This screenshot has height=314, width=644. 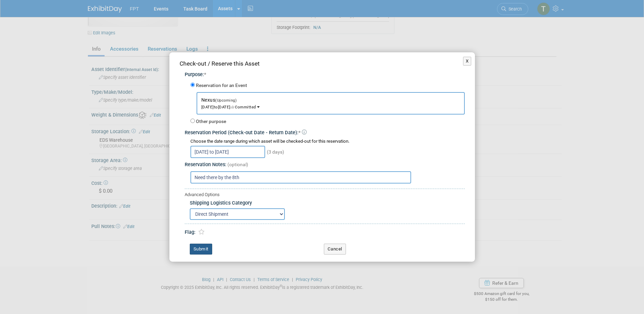 What do you see at coordinates (325, 131) in the screenshot?
I see `div: Reservation Period (Check-out Date - Return Date):` at bounding box center [325, 131].